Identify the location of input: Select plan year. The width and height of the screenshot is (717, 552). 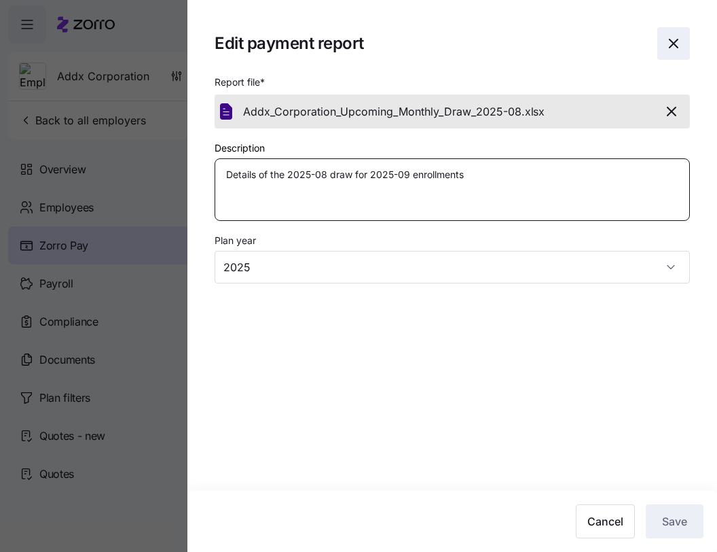
(452, 267).